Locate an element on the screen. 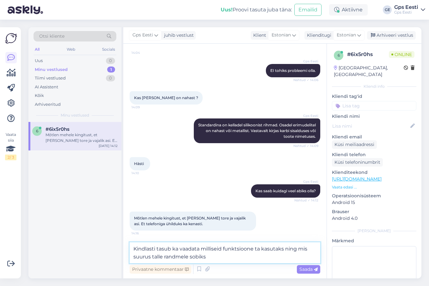 The width and height of the screenshot is (429, 286). span: Standardina on kelladel silikoonist rihmad. Osadel erimudelitel on nahast või metallist. Vastaval... is located at coordinates (258, 130).